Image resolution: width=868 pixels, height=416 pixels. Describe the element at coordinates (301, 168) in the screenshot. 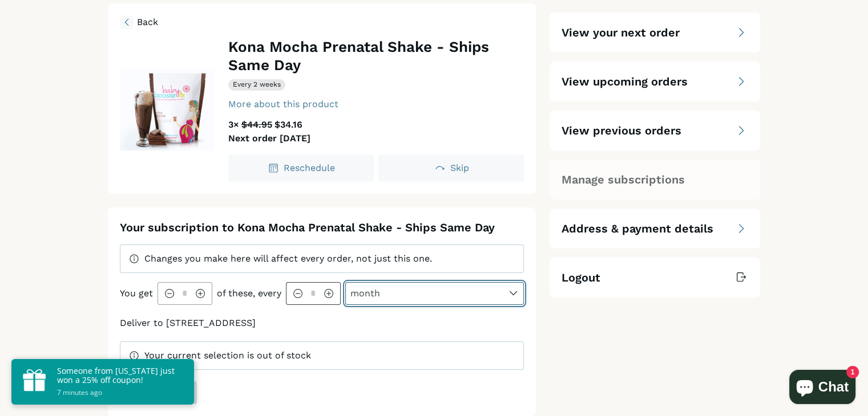

I see `button: Reschedule` at that location.